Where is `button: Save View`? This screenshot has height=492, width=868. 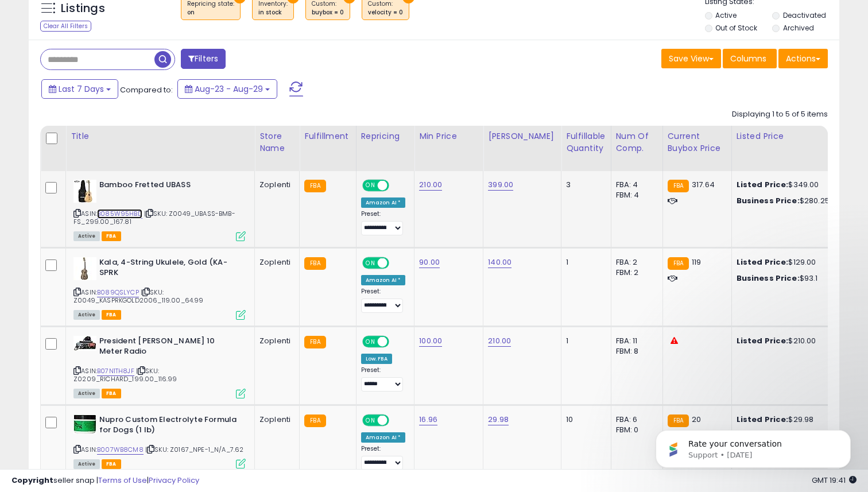
button: Save View is located at coordinates (691, 58).